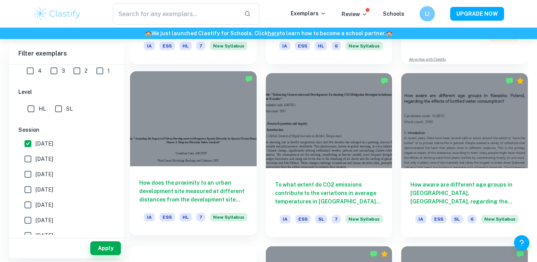 The height and width of the screenshot is (262, 537). Describe the element at coordinates (57, 14) in the screenshot. I see `img: Clastify logo` at that location.